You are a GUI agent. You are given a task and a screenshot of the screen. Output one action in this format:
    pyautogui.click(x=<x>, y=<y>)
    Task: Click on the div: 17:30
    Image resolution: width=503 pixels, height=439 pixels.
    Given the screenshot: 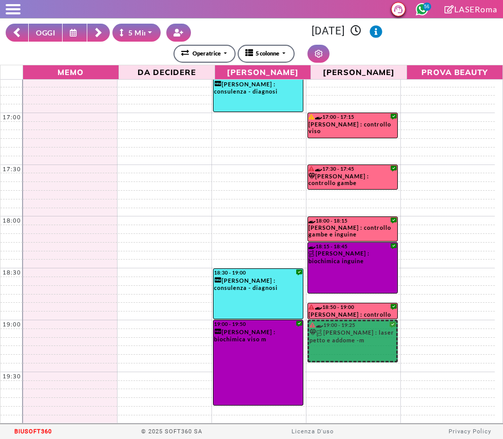 What is the action you would take?
    pyautogui.click(x=12, y=169)
    